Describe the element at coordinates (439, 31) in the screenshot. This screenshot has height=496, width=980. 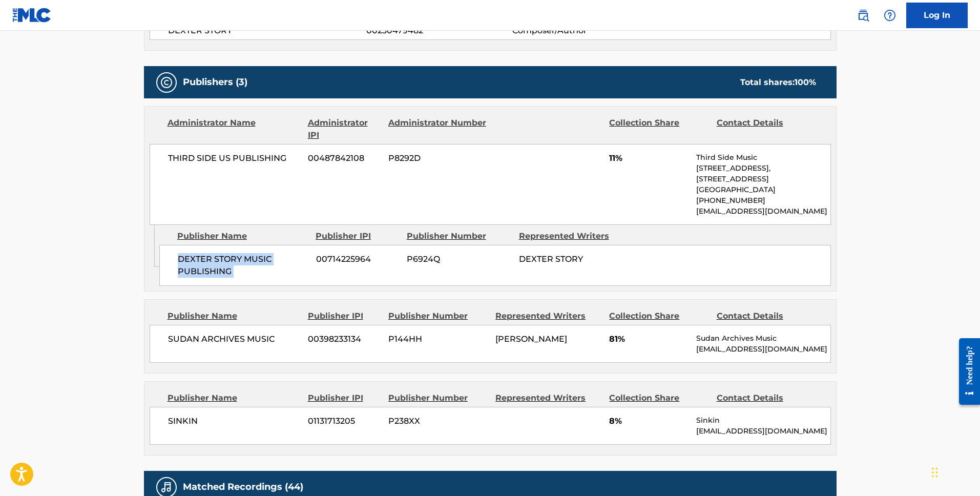
I see `span: 00230479482` at that location.